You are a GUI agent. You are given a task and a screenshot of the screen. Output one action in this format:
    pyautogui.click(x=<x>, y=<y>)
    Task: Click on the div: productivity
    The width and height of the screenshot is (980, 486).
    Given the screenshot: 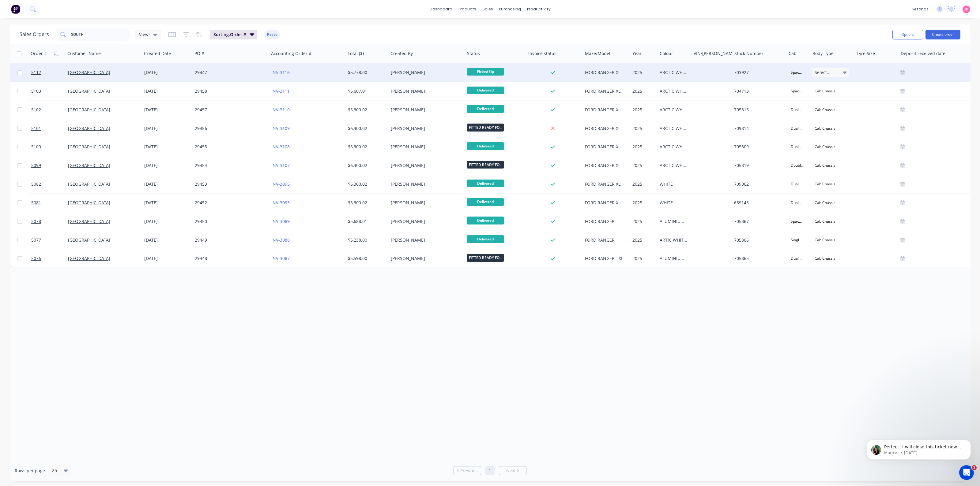 What is the action you would take?
    pyautogui.click(x=539, y=9)
    